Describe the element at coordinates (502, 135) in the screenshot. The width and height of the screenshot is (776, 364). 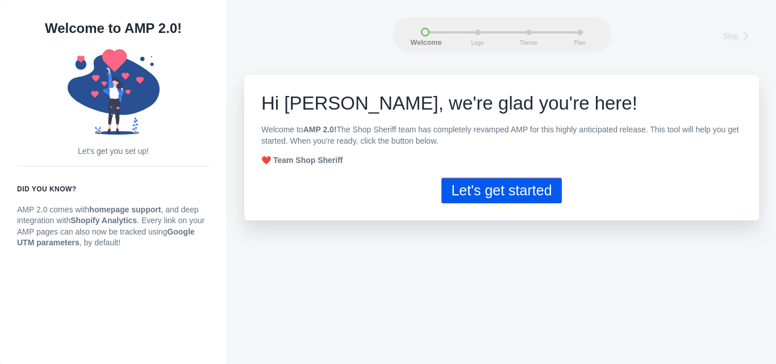
I see `p: Welcome to The Shop Sheriff team has completely revamped AMP for this highly anticipated release....` at that location.